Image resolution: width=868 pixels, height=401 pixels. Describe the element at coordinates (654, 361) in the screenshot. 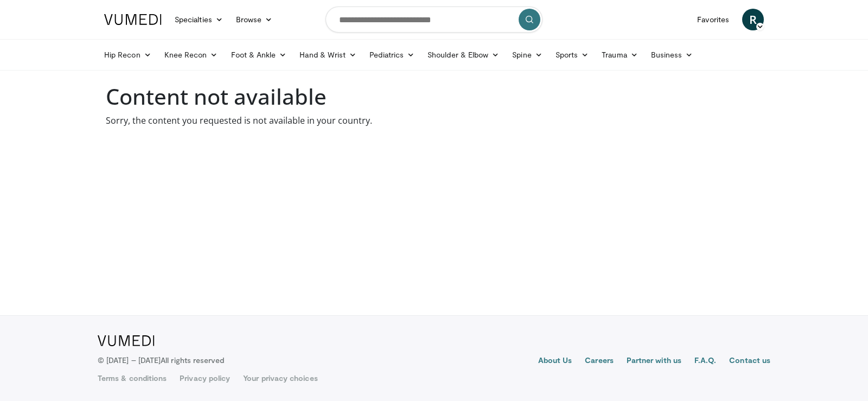

I see `a: Partner with us` at that location.